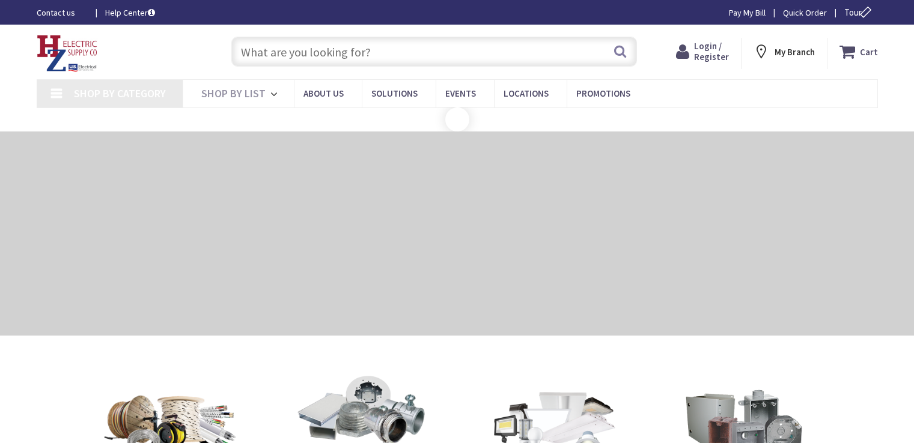  Describe the element at coordinates (804, 13) in the screenshot. I see `a: Quick Order` at that location.